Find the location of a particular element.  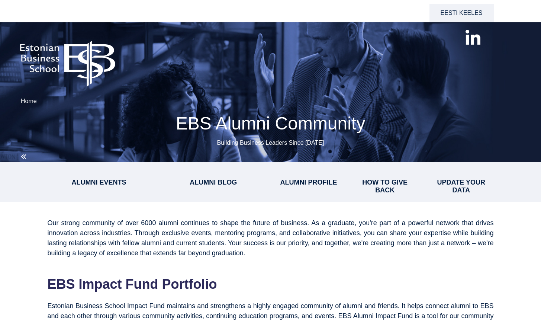

span: ALUMNI PROFILE is located at coordinates (309, 182).